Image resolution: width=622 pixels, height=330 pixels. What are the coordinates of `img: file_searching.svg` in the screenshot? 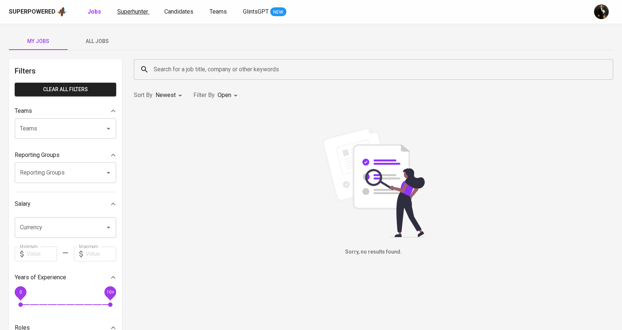 It's located at (374, 182).